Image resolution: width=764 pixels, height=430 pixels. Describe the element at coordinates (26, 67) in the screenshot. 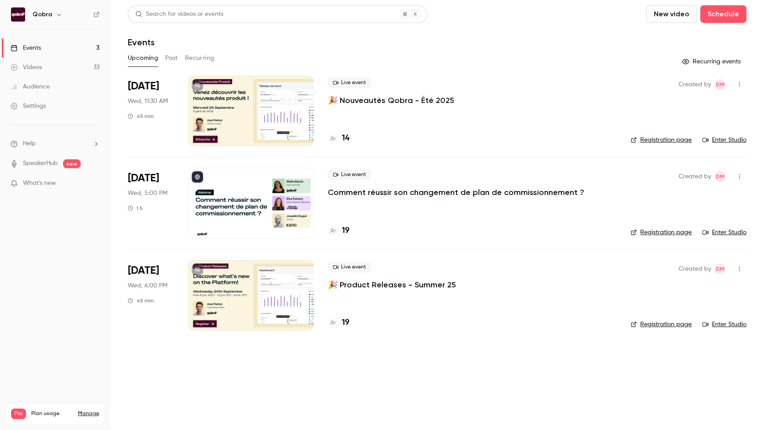

I see `div: Videos` at that location.